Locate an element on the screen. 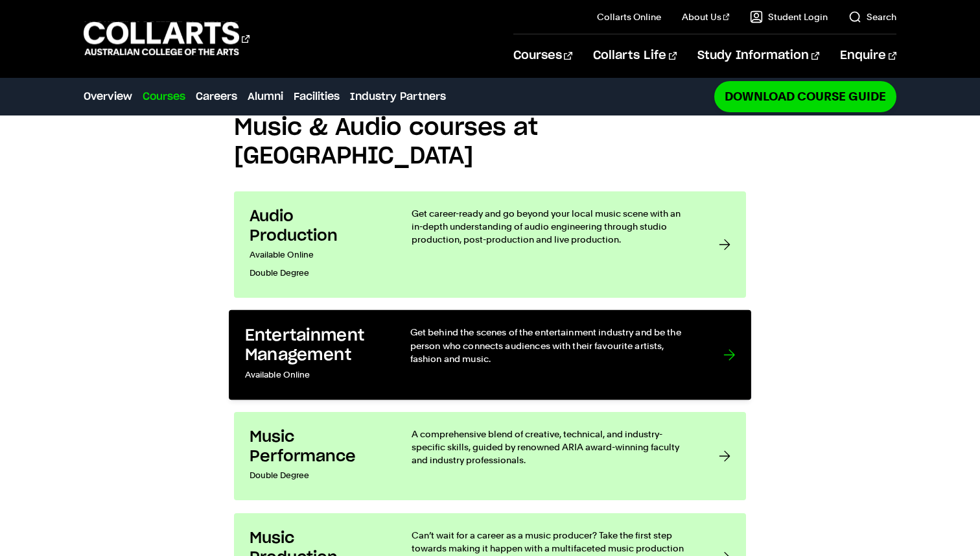 The width and height of the screenshot is (980, 556). a: Careers is located at coordinates (217, 97).